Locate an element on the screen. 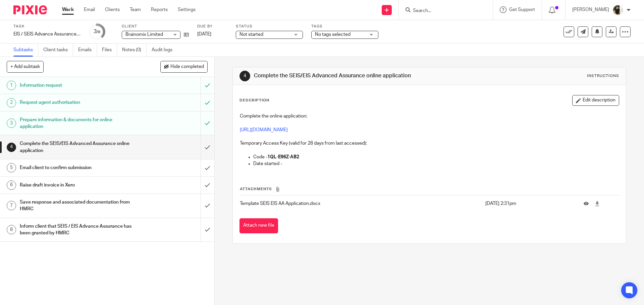 The width and height of the screenshot is (644, 305). h1: Raise draft invoice in Xero is located at coordinates (78, 186).